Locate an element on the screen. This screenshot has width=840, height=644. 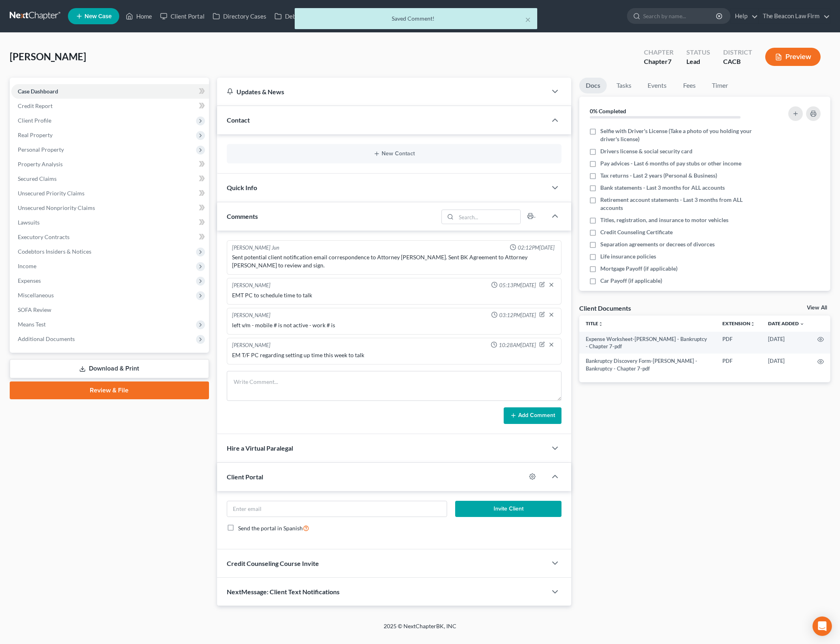
span: Credit Counseling Course Invite is located at coordinates (273, 563).